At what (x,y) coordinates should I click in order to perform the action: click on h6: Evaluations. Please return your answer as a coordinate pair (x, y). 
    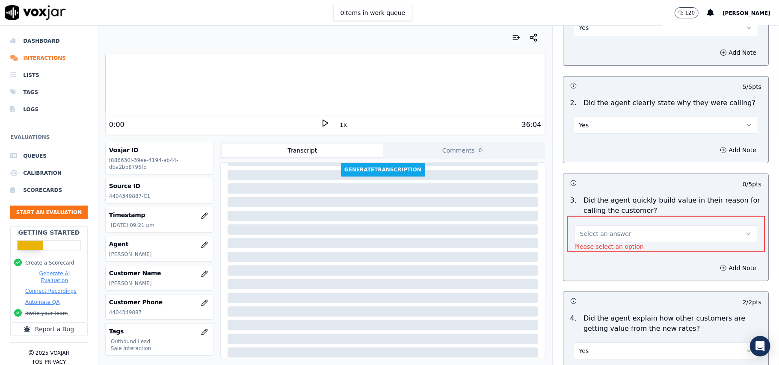
    Looking at the image, I should click on (49, 140).